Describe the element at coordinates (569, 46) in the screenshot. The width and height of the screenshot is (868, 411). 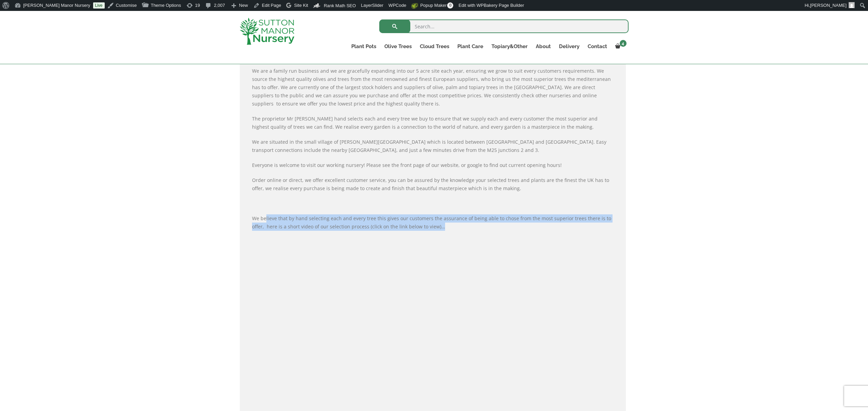
I see `a: Delivery` at that location.